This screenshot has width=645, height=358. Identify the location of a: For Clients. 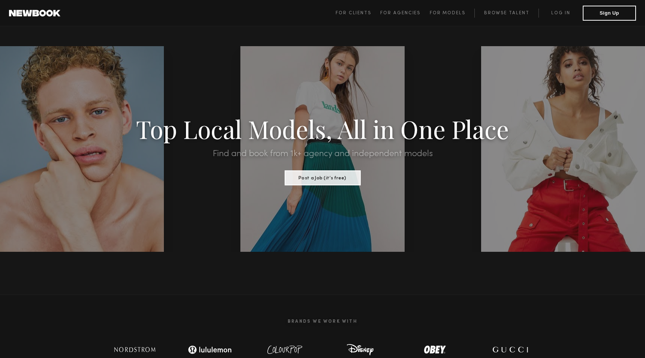
(358, 13).